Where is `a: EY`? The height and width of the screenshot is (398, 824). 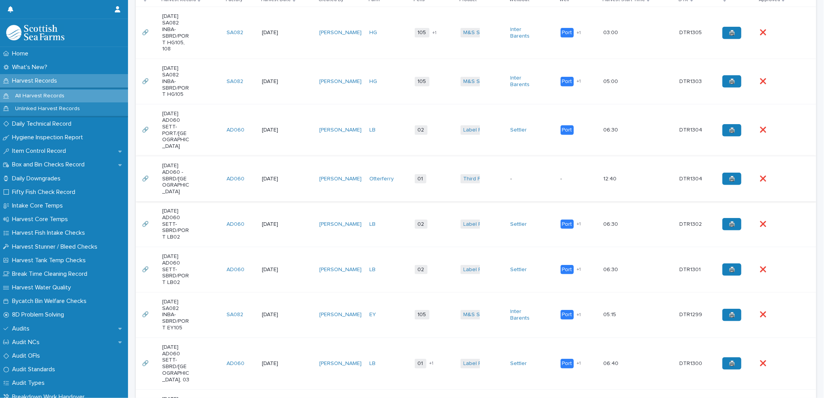
a: EY is located at coordinates (372, 315).